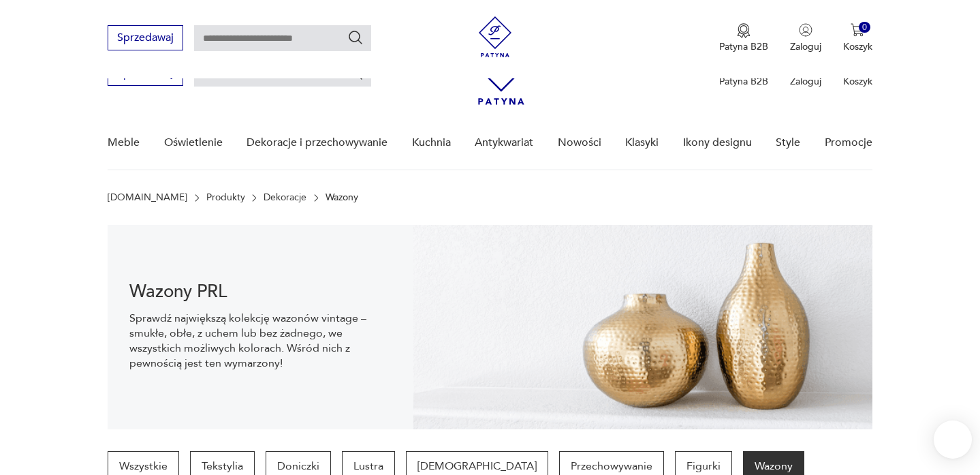 The width and height of the screenshot is (980, 475). What do you see at coordinates (261, 340) in the screenshot?
I see `p: Sprawdź największą kolekcję wazonów vintage – smukłe, obłe, z uchem lub bez żadnego, we wszystkic...` at bounding box center [261, 340].